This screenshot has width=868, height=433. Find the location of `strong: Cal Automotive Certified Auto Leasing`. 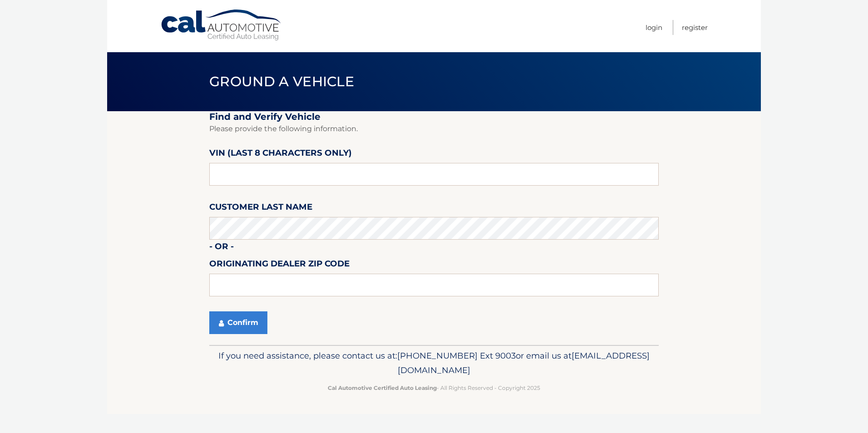

strong: Cal Automotive Certified Auto Leasing is located at coordinates (382, 387).